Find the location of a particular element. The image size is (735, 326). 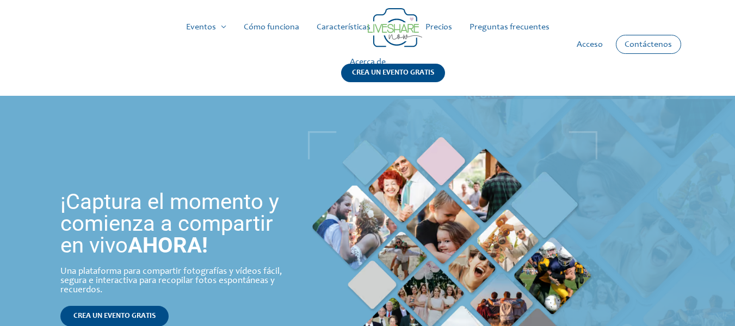

font: Acerca de is located at coordinates (368, 62).